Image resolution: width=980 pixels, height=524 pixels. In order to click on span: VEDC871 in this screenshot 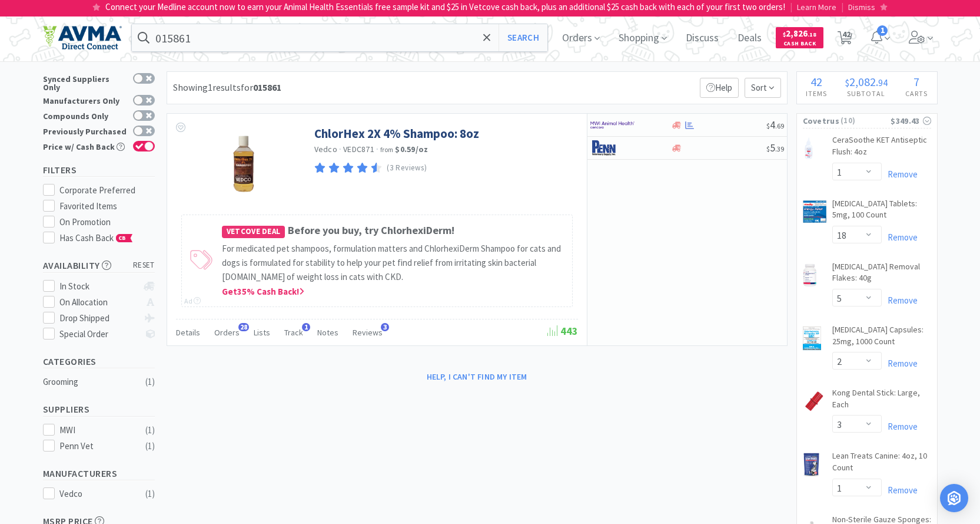, I will do `click(358, 149)`.